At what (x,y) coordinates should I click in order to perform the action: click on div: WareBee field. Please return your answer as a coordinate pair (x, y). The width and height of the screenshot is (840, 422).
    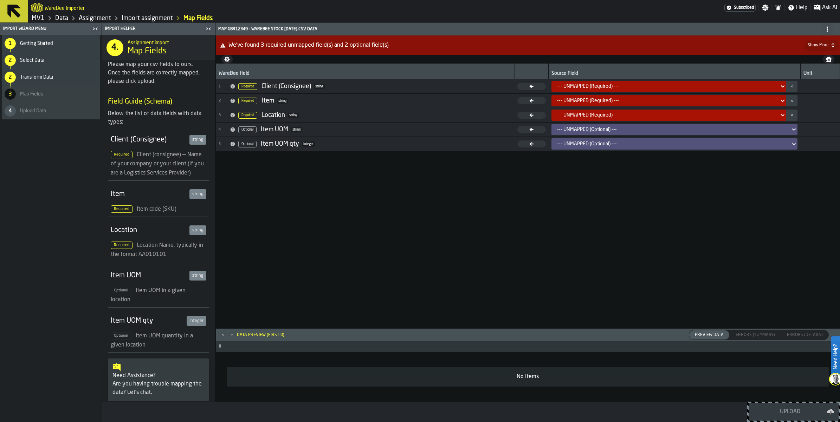
    Looking at the image, I should click on (365, 74).